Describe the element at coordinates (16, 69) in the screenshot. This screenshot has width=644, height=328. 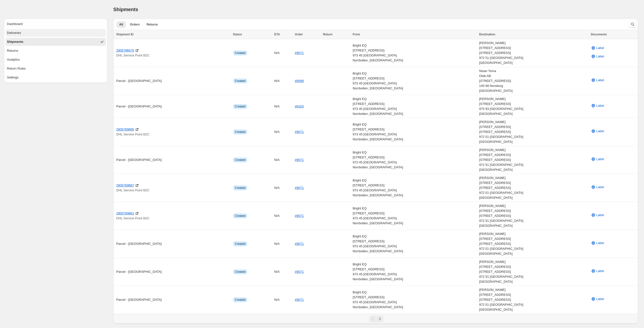
I see `div: Return Rules` at that location.